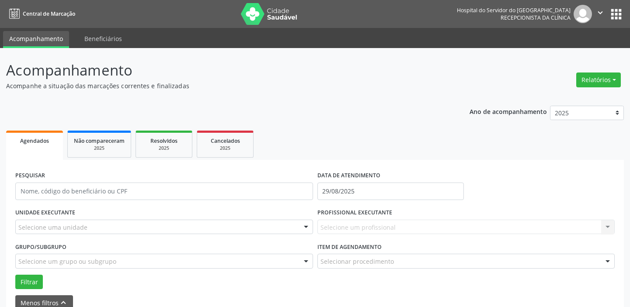 The width and height of the screenshot is (630, 307). Describe the element at coordinates (390, 191) in the screenshot. I see `input: Selecione um intervalo` at that location.